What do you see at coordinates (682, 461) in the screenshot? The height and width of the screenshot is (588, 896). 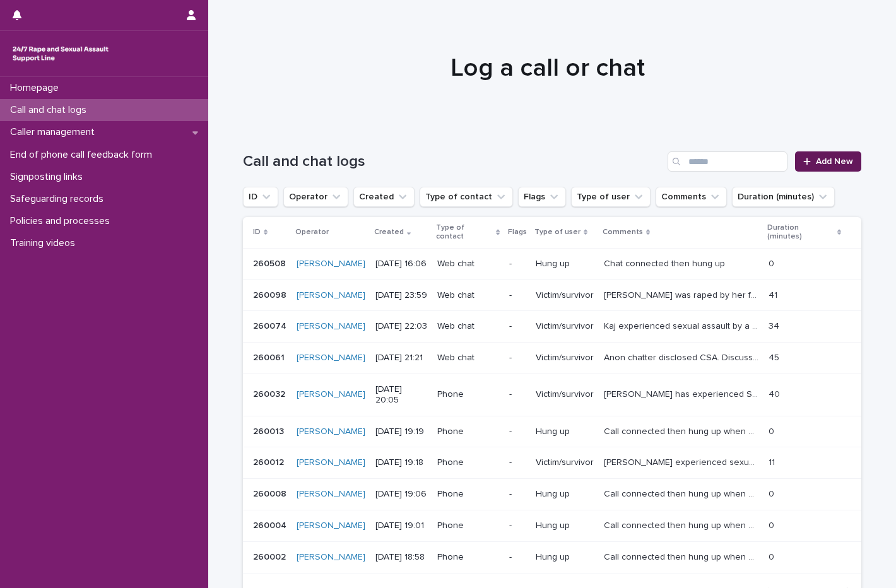 I see `p: Lindy experienced sexual assault 6 years ago and has since developed PTSD. We discussed feelings ...` at bounding box center [682, 461].